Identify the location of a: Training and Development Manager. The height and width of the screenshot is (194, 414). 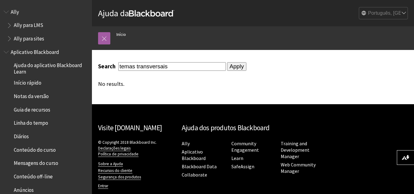
(295, 150).